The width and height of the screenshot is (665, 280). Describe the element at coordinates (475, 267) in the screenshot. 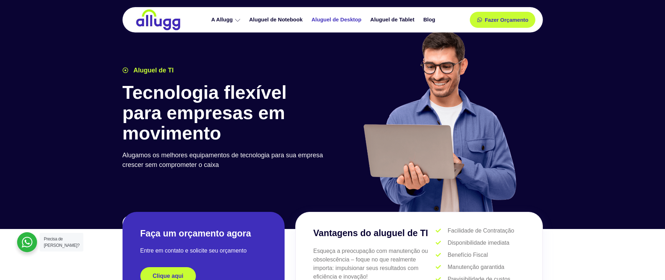

I see `span: Manutenção garantida` at that location.